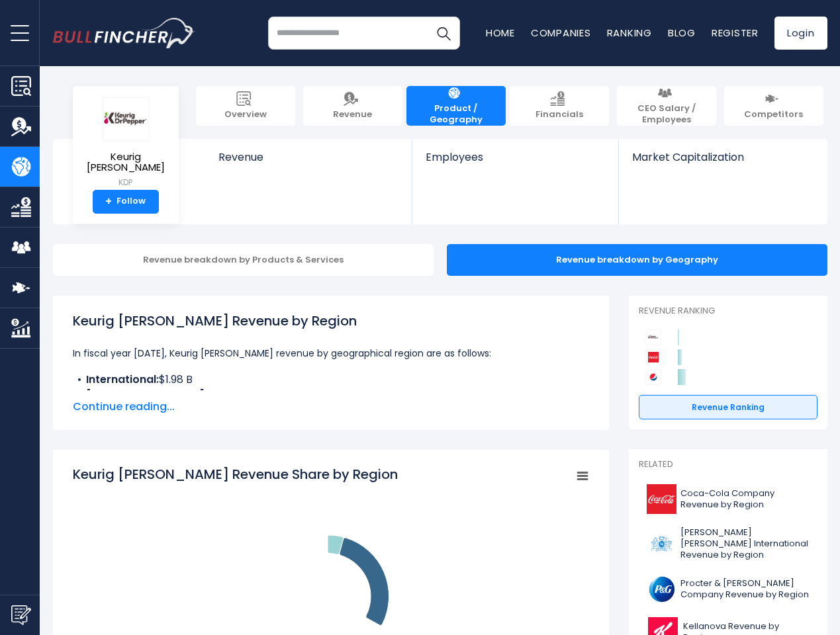 The width and height of the screenshot is (840, 635). What do you see at coordinates (243, 260) in the screenshot?
I see `div: Revenue breakdown by Products & Services` at bounding box center [243, 260].